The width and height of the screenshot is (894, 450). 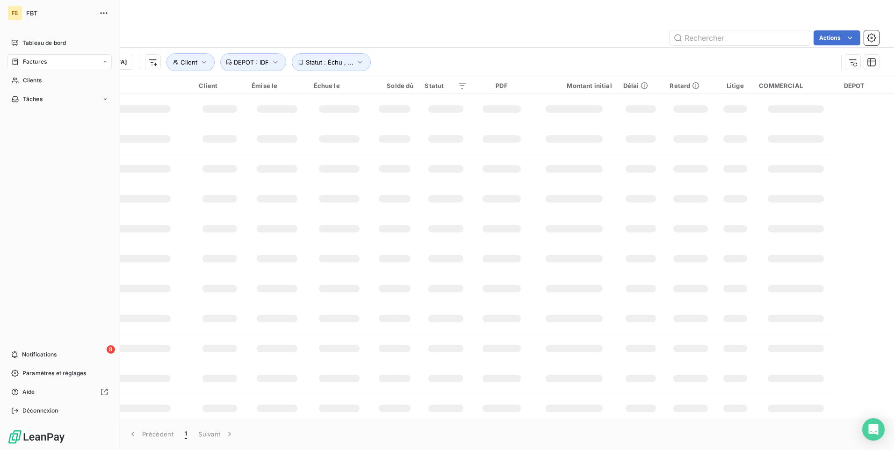 I want to click on a: Tableau de bord, so click(x=59, y=43).